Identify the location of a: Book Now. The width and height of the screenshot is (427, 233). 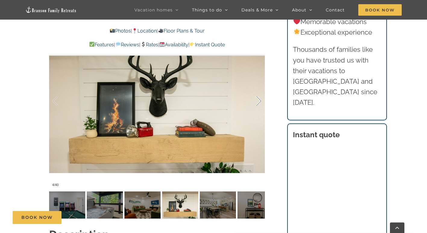
(37, 218).